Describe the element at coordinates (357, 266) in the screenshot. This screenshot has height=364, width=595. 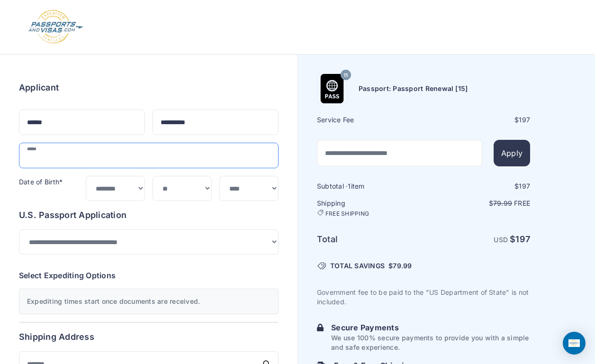
I see `span: TOTAL SAVINGS` at that location.